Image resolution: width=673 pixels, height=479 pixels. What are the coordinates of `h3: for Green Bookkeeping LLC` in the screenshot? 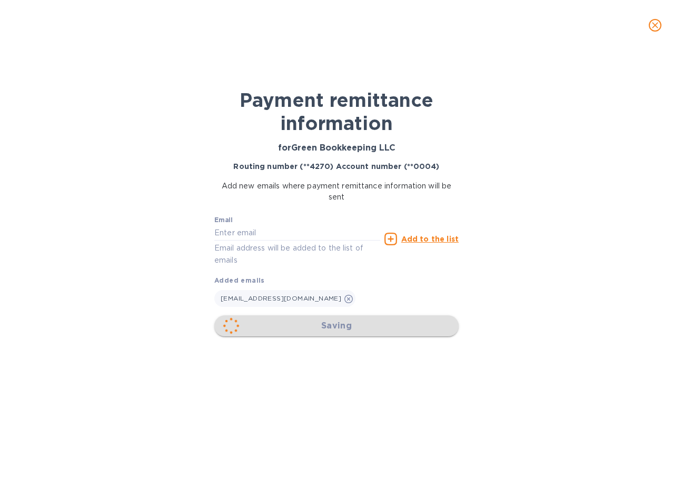 It's located at (337, 148).